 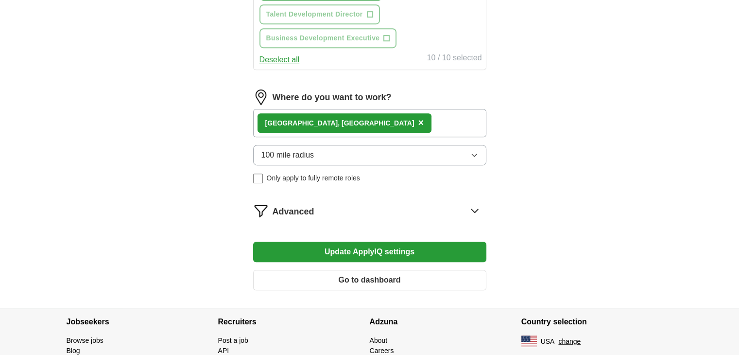 I want to click on button: Business Development Executive, so click(x=328, y=38).